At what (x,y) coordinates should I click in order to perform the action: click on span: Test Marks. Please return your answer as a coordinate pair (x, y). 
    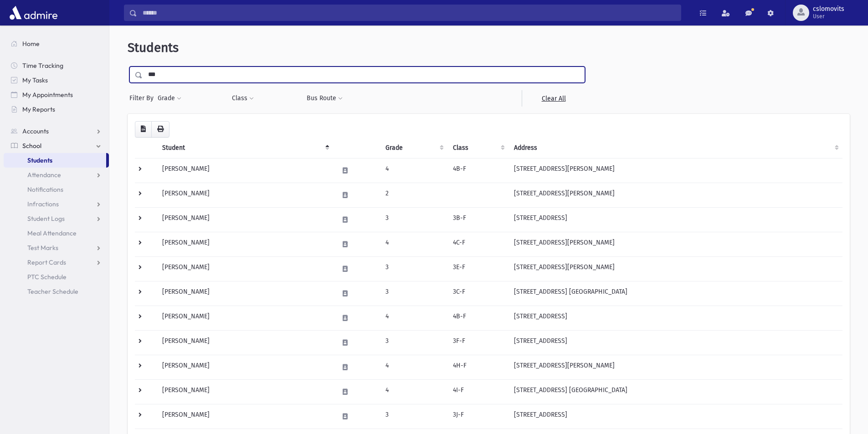
    Looking at the image, I should click on (43, 248).